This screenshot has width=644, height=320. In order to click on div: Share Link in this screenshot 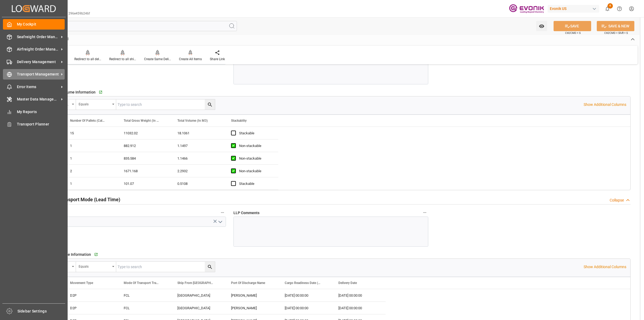, I will do `click(217, 59)`.